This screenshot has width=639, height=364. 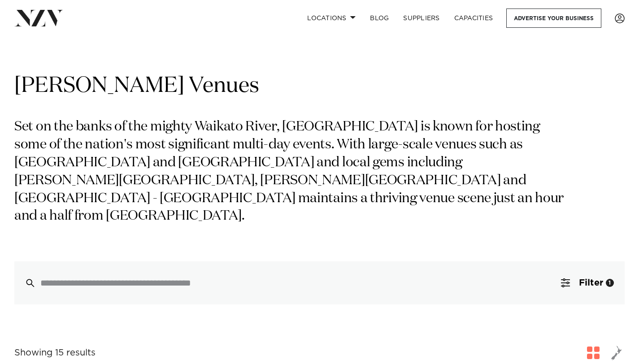 What do you see at coordinates (553, 18) in the screenshot?
I see `a: Advertise your business` at bounding box center [553, 18].